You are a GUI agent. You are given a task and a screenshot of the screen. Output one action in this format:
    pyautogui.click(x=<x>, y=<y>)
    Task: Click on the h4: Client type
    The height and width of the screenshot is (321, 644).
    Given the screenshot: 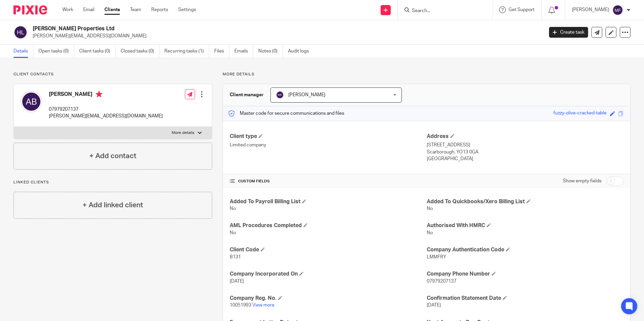 What is the action you would take?
    pyautogui.click(x=328, y=136)
    